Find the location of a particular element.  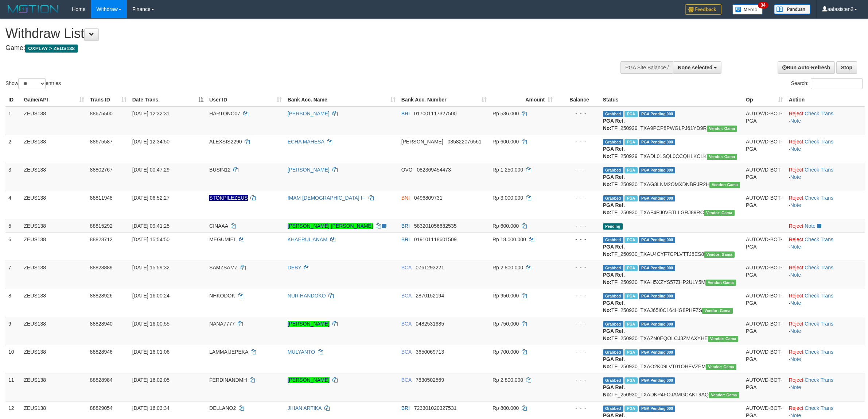

span: BNI is located at coordinates (405, 198).